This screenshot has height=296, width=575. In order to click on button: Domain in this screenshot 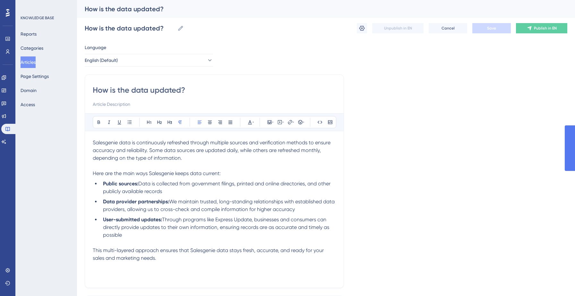, I will do `click(29, 90)`.